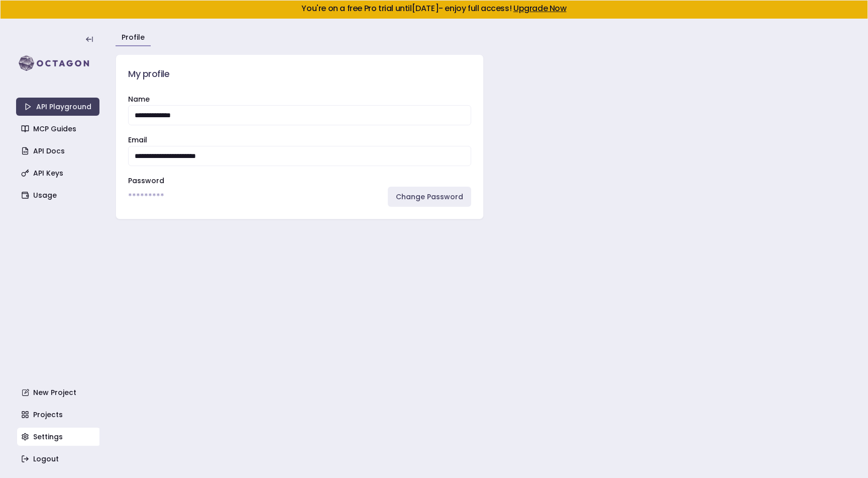 The width and height of the screenshot is (868, 478). Describe the element at coordinates (138, 140) in the screenshot. I see `label: Email` at that location.